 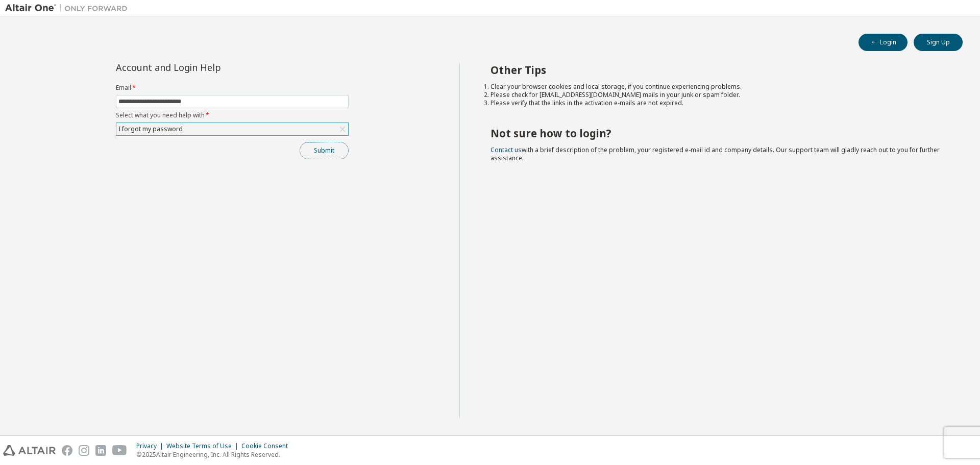 What do you see at coordinates (718, 70) in the screenshot?
I see `h2: Other Tips` at bounding box center [718, 70].